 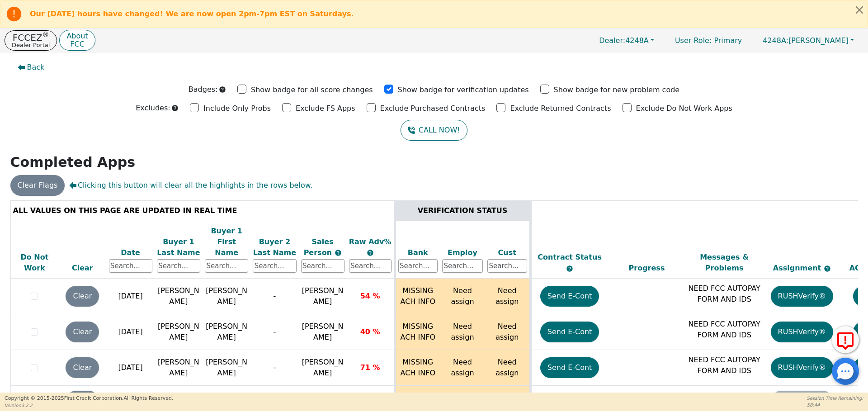 I want to click on button: Close alert, so click(x=859, y=9).